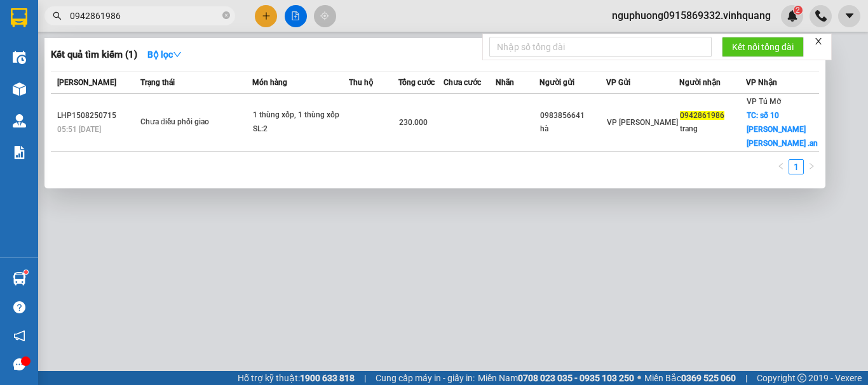  What do you see at coordinates (600, 47) in the screenshot?
I see `input: Nhập số tổng đài` at bounding box center [600, 47].